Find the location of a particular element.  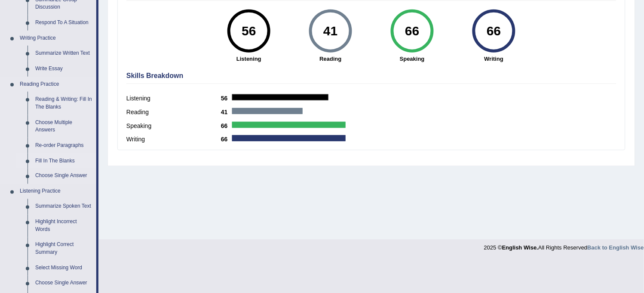

a: Summarize Written Text is located at coordinates (64, 53).